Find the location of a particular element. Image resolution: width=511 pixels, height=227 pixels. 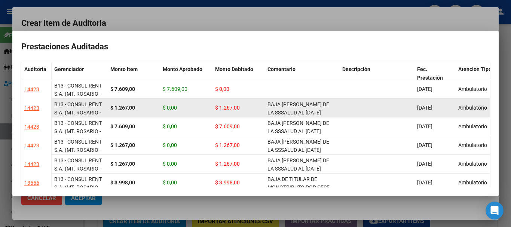

datatable-header-cell: Comentario is located at coordinates (302, 77).